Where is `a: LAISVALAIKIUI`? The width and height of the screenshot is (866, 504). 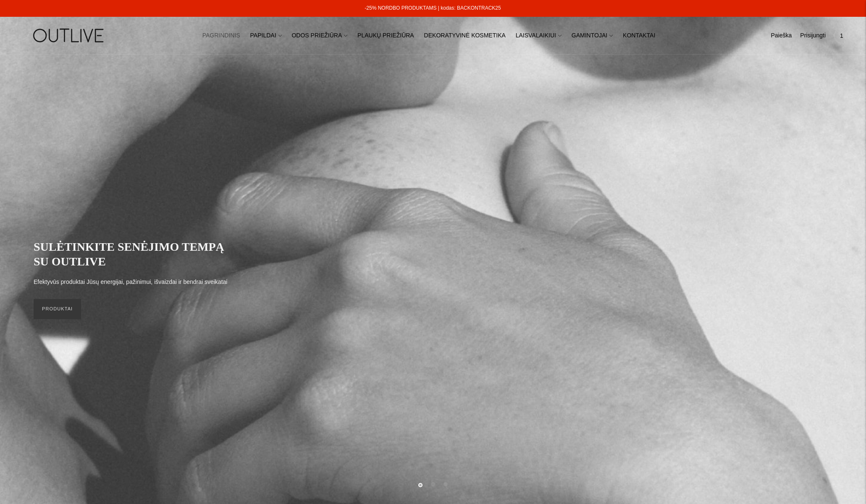
a: LAISVALAIKIUI is located at coordinates (539, 36).